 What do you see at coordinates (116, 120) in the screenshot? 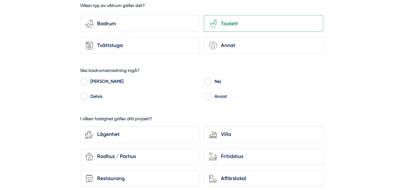
I see `h5: I vilken fastighet gäller ditt projekt?` at bounding box center [116, 120].